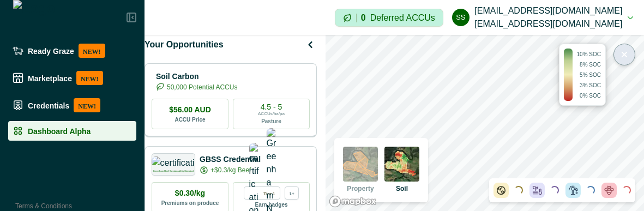  What do you see at coordinates (590, 75) in the screenshot?
I see `p: 5% SOC` at bounding box center [590, 75].